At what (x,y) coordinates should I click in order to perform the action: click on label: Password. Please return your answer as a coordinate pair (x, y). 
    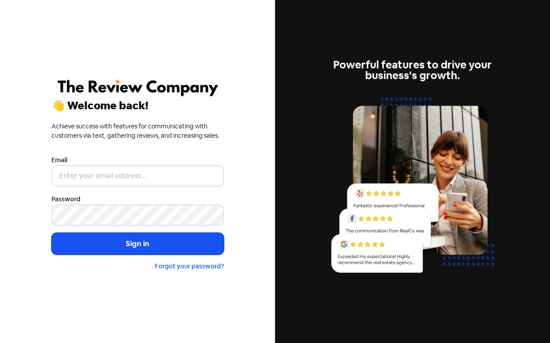
    Looking at the image, I should click on (66, 199).